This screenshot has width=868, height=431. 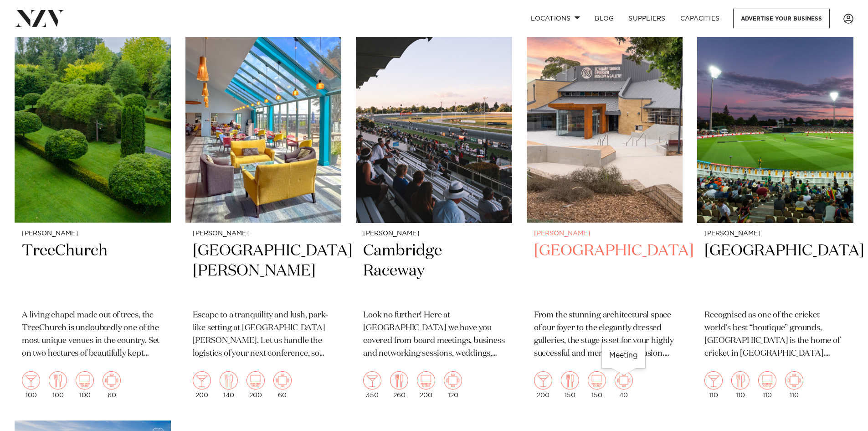 What do you see at coordinates (434, 271) in the screenshot?
I see `h2: Cambridge Raceway` at bounding box center [434, 271].